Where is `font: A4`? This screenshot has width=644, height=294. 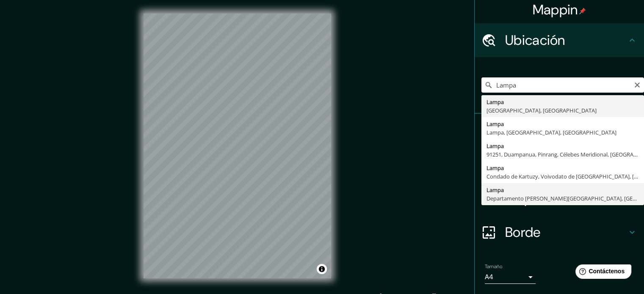
font: A4 is located at coordinates (489, 277).